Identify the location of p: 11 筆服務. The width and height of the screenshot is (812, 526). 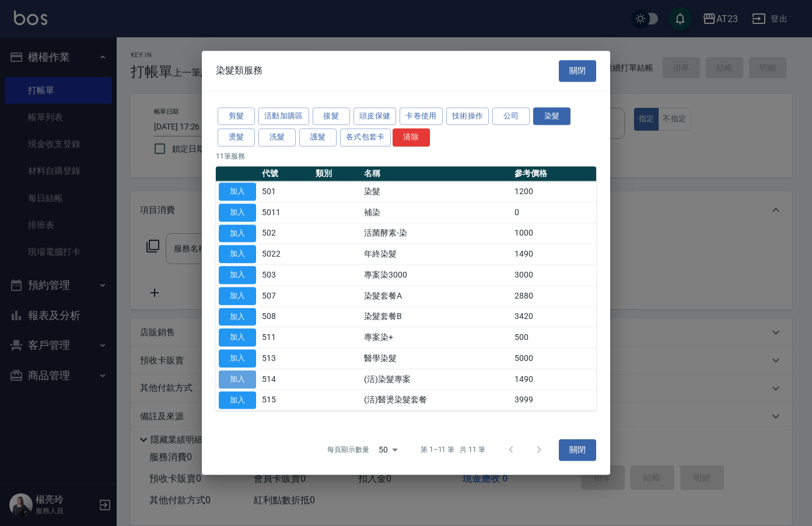
(406, 156).